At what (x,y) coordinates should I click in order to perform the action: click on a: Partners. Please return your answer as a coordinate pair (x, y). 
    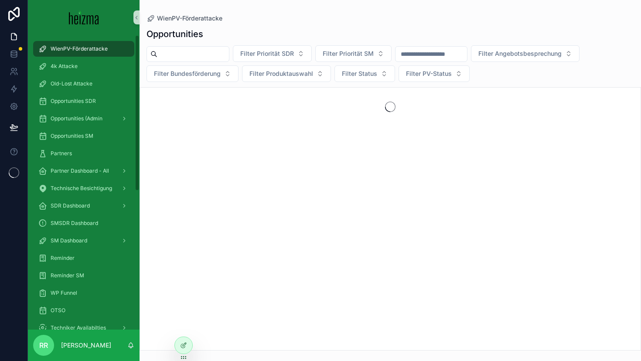
    Looking at the image, I should click on (84, 154).